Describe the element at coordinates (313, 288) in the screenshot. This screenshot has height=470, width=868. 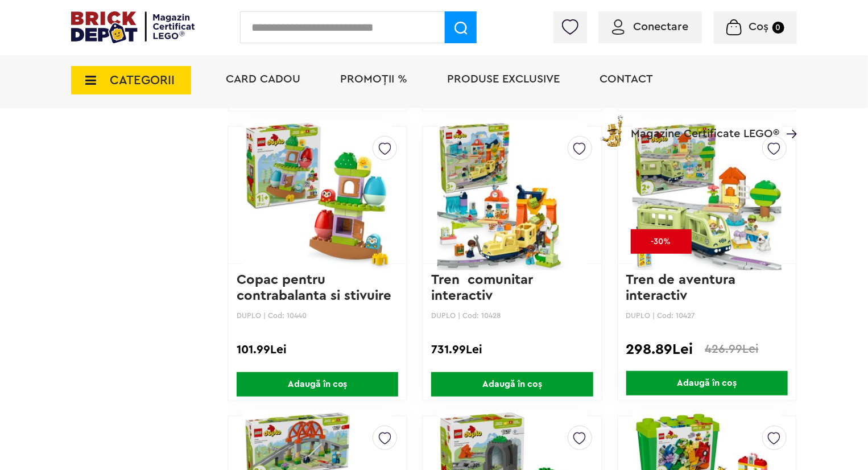
I see `a: Copac pentru contrabalanta si stivuire` at that location.